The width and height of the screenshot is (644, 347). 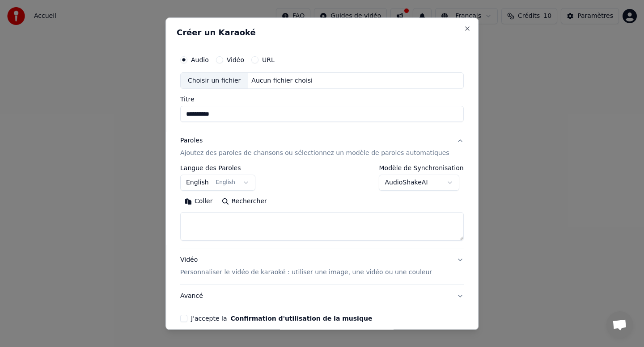 I want to click on button: Avancé, so click(x=322, y=297).